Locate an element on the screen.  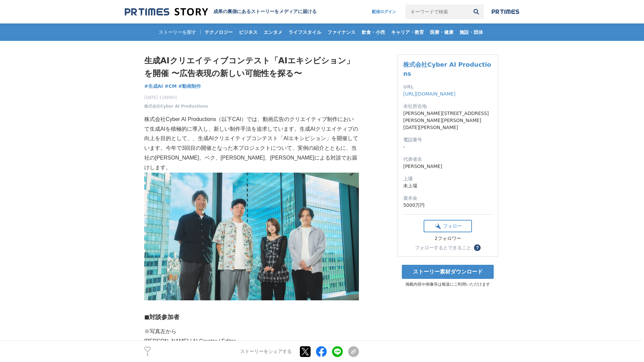
span: ビジネス is located at coordinates (248, 32).